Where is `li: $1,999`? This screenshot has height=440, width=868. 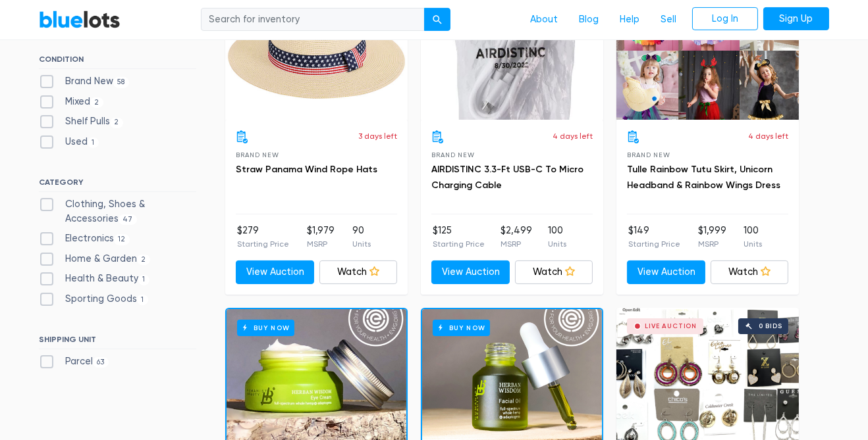 li: $1,999 is located at coordinates (712, 237).